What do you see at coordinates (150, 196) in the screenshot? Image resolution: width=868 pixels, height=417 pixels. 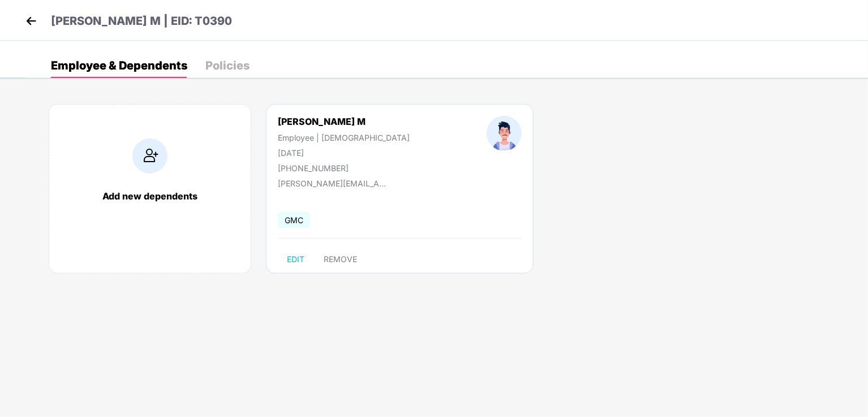 I see `div: Add new dependents` at bounding box center [150, 196].